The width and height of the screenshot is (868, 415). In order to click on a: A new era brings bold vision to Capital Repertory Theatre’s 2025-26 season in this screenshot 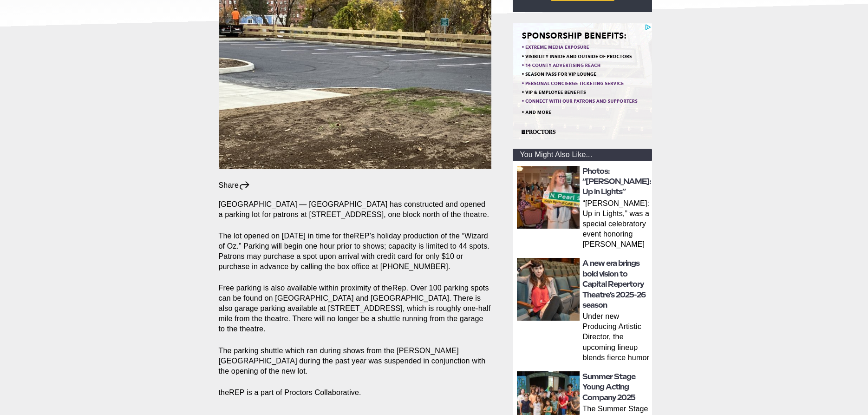, I will do `click(614, 283)`.